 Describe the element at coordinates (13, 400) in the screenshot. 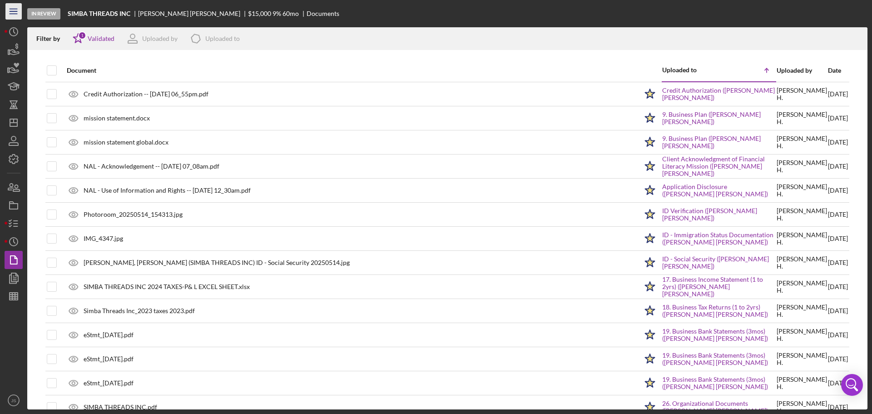

I see `text: JS` at that location.